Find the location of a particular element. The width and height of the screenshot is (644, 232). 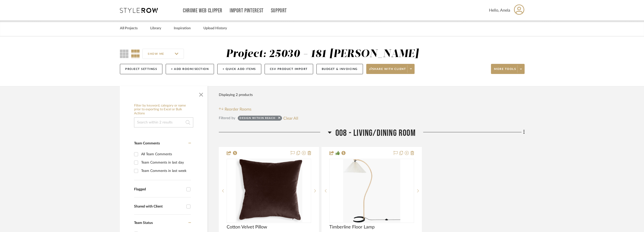

button: Clear All is located at coordinates (290, 118).